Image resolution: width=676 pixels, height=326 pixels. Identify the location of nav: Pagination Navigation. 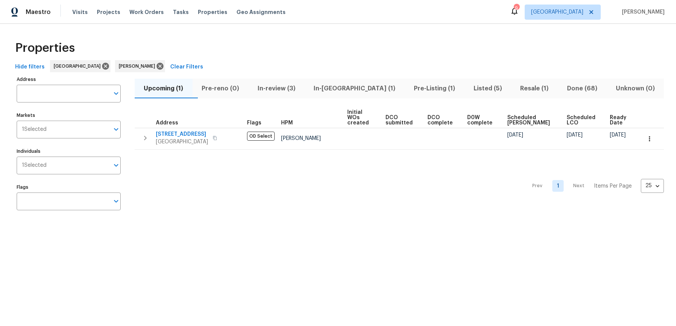
(594, 186).